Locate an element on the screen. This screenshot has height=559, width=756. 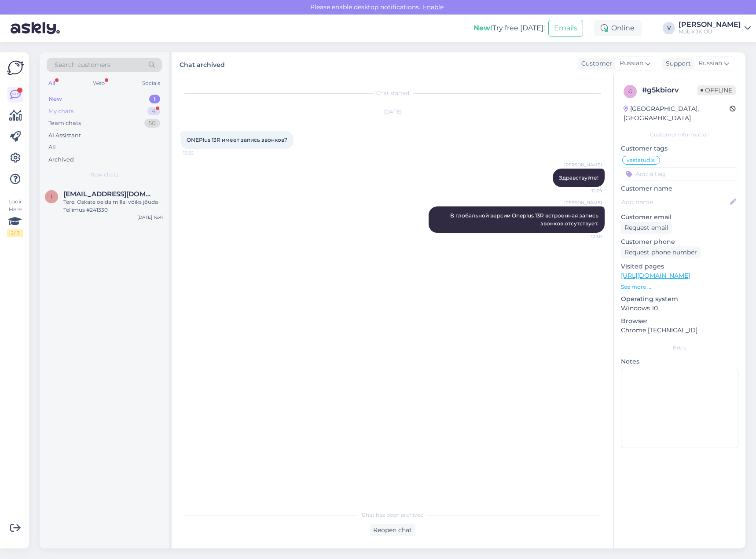
div: Customer information is located at coordinates (680, 134).